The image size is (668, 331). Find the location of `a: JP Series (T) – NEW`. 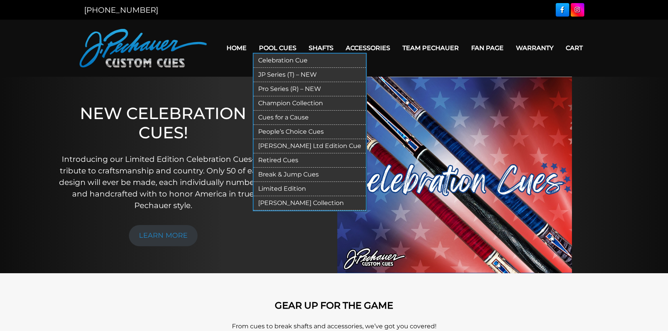

a: JP Series (T) – NEW is located at coordinates (309, 75).